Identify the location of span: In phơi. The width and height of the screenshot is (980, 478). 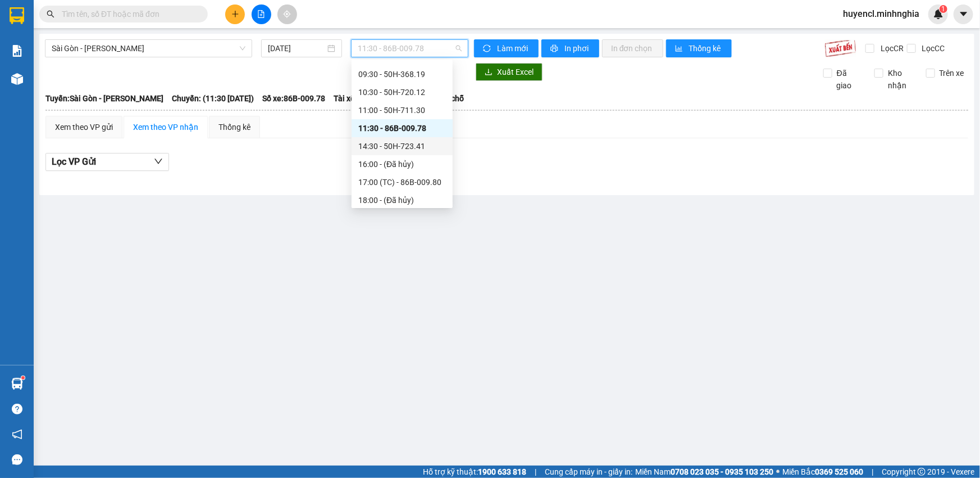
(577, 48).